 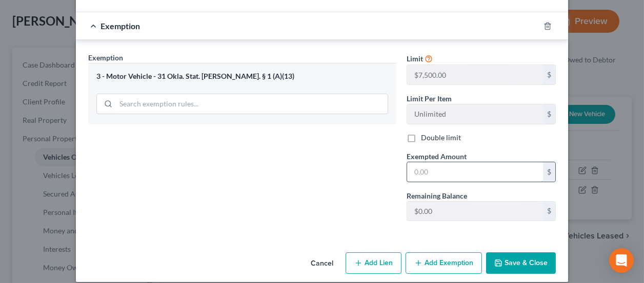 I want to click on button: Save & Close, so click(x=521, y=263).